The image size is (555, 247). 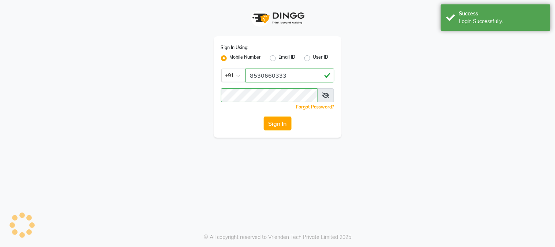 I want to click on label: Mobile Number, so click(x=246, y=58).